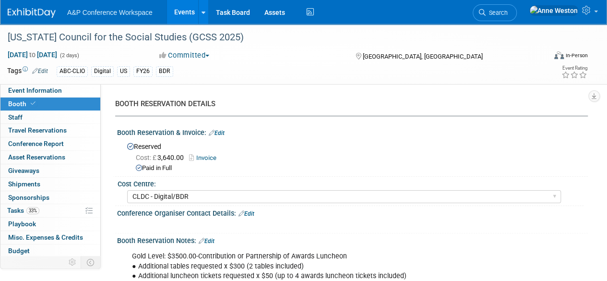 The height and width of the screenshot is (281, 607). I want to click on span: Staff, so click(15, 117).